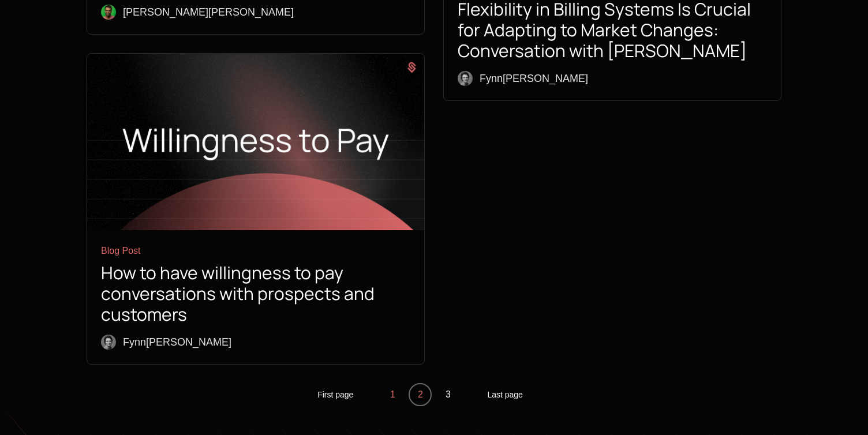  What do you see at coordinates (256, 294) in the screenshot?
I see `h1: How to have willingness to pay conversations with prospects and customers` at bounding box center [256, 294].